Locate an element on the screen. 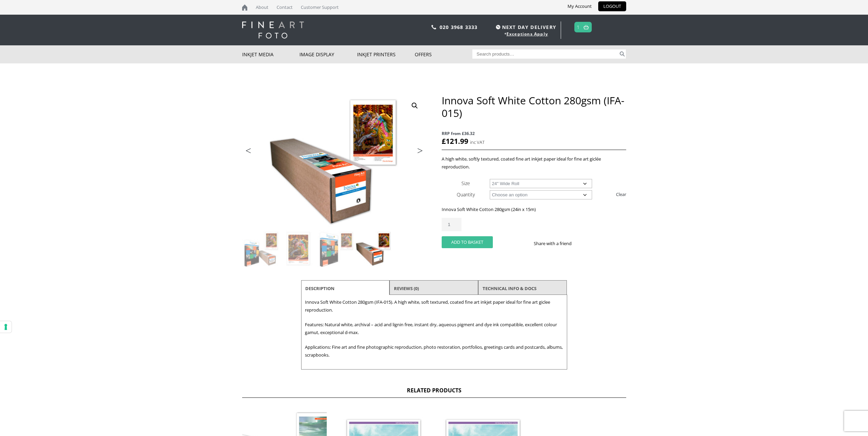 This screenshot has width=868, height=436. img: time.svg is located at coordinates (498, 27).